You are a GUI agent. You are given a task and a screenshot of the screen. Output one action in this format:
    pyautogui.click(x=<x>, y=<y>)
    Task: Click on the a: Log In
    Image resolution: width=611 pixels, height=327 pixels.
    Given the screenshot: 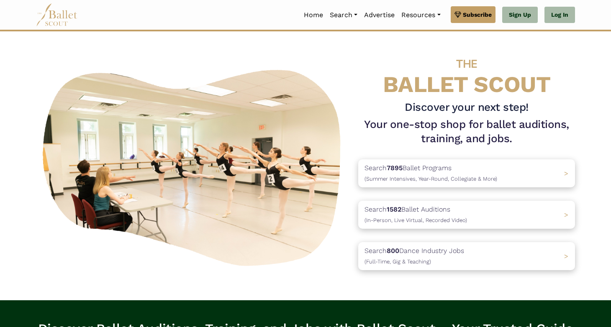 What is the action you would take?
    pyautogui.click(x=559, y=15)
    